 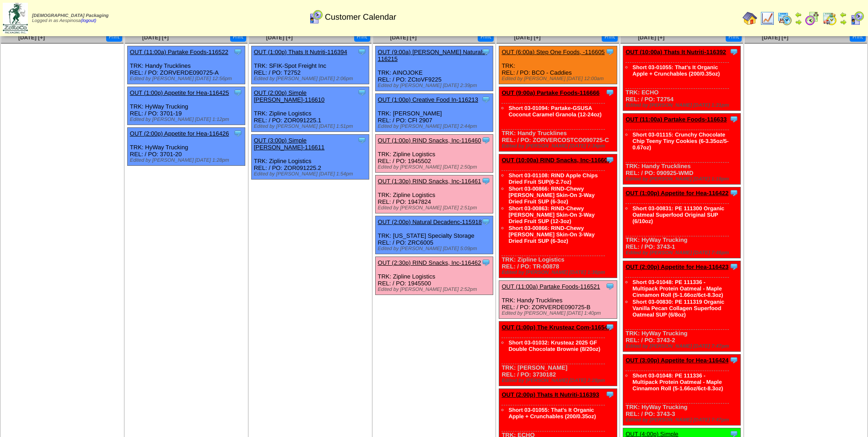 I want to click on img: arrowleft.gif, so click(x=844, y=15).